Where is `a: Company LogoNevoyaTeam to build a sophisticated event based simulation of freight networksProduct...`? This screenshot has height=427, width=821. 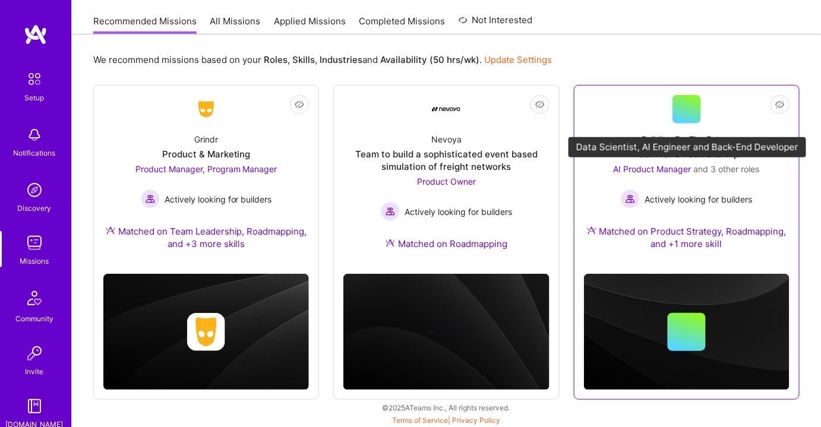
a: Company LogoNevoyaTeam to build a sophisticated event based simulation of freight networksProduct... is located at coordinates (446, 179).